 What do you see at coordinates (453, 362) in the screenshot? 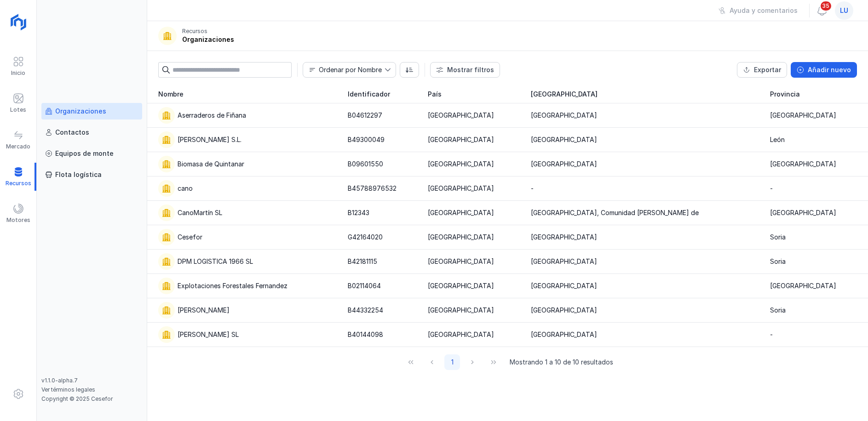
I see `button: Page 1` at bounding box center [453, 362].